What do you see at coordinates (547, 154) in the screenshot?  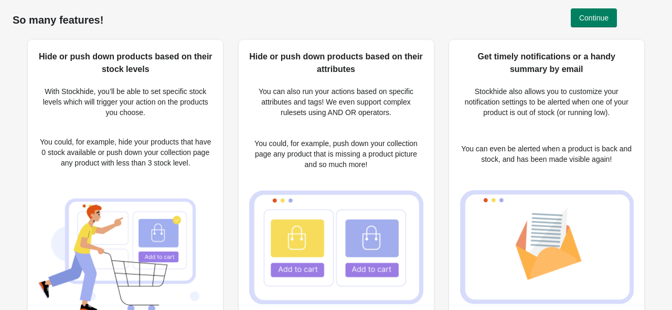 I see `p: You can even be alerted when a product is back and stock, and has been made visible again!` at bounding box center [547, 154].